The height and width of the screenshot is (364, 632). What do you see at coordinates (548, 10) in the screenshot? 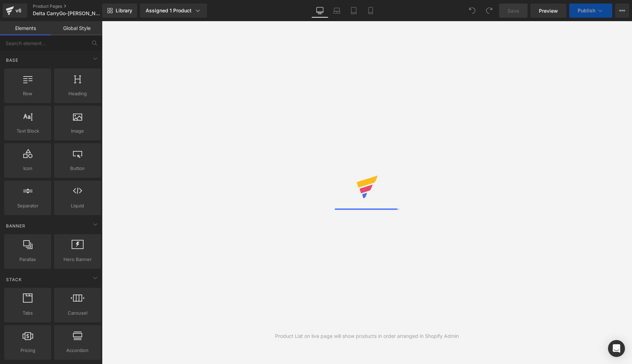
I see `span: Preview` at bounding box center [548, 10].